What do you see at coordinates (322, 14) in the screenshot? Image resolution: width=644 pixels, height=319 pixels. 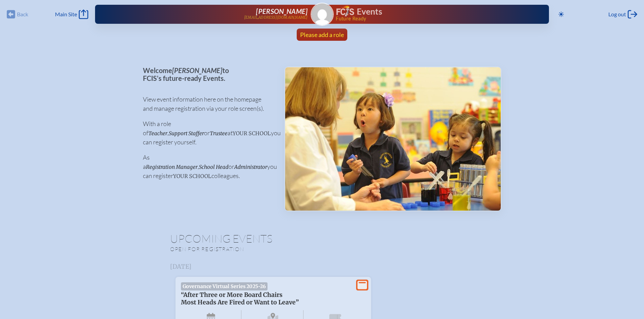 I see `img: Gravatar` at bounding box center [322, 14].